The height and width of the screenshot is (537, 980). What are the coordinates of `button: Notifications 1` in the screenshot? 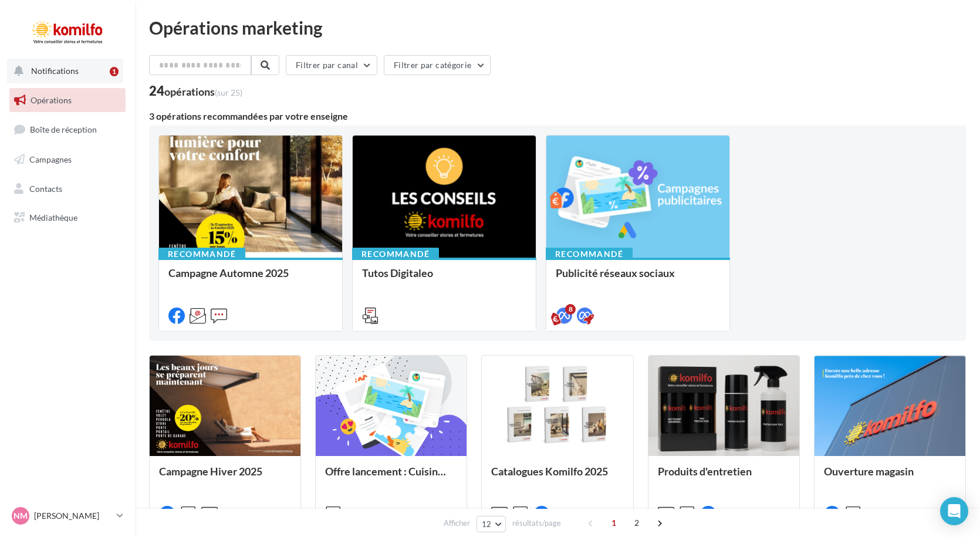 It's located at (65, 71).